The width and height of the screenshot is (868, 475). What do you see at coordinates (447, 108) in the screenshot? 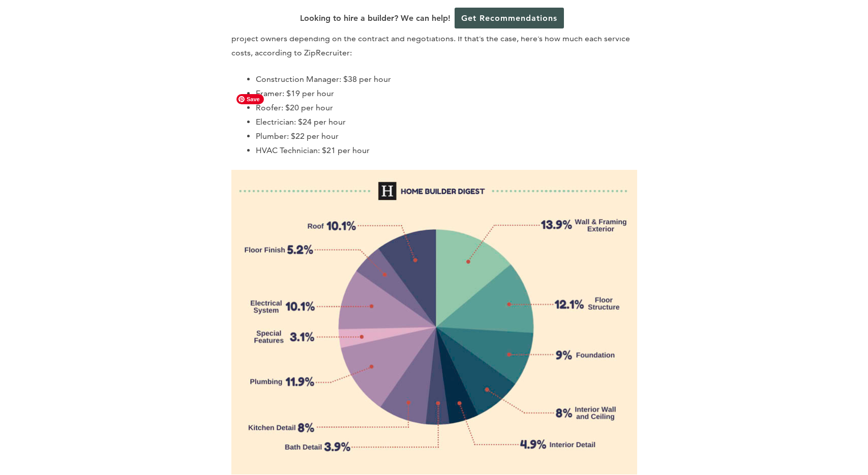
I see `li: Roofer: $20 per hour` at bounding box center [447, 108].